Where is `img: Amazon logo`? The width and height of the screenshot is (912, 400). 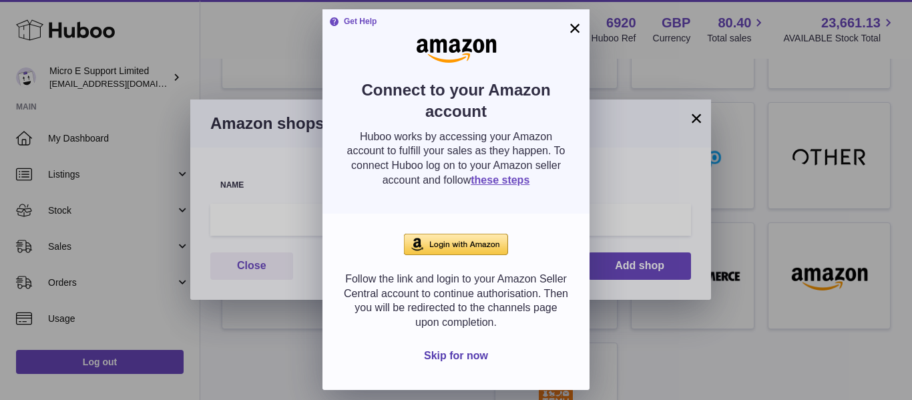 img: Amazon logo is located at coordinates (456, 49).